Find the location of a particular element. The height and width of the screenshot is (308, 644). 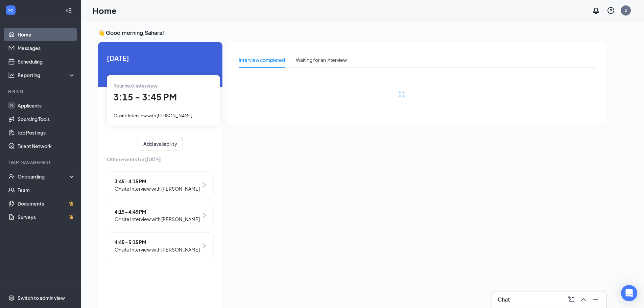

div: Interview completed is located at coordinates (262, 60).